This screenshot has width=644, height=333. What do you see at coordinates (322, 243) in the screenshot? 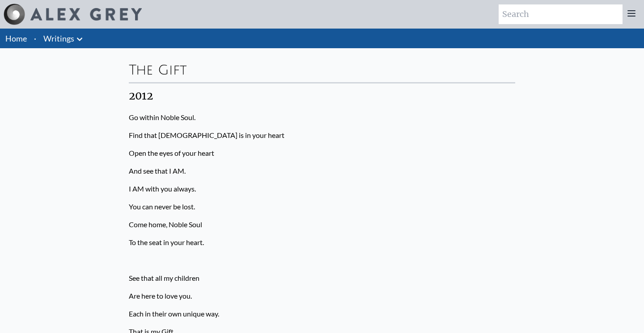
I see `p: To the seat in your heart.` at bounding box center [322, 243].